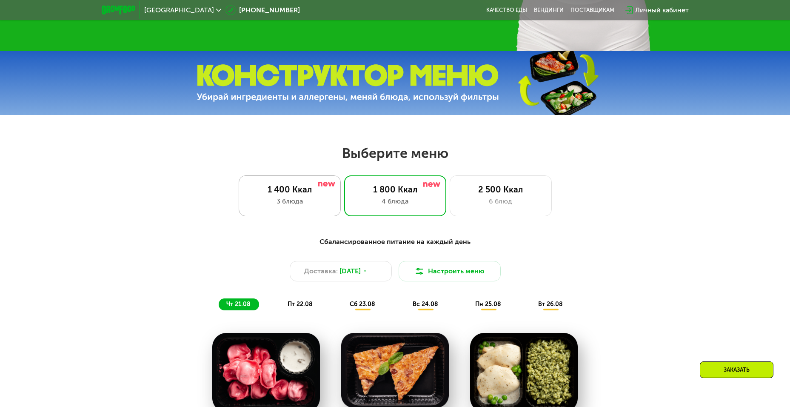  Describe the element at coordinates (395, 201) in the screenshot. I see `div: 4 блюда` at that location.